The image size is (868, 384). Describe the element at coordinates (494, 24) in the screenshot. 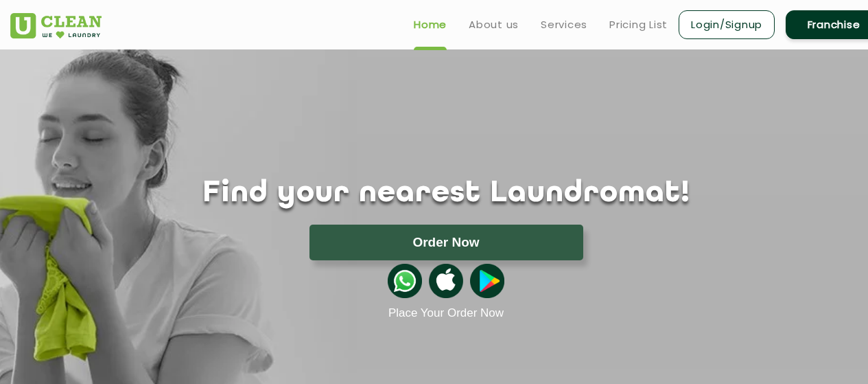

I see `a: About us` at that location.